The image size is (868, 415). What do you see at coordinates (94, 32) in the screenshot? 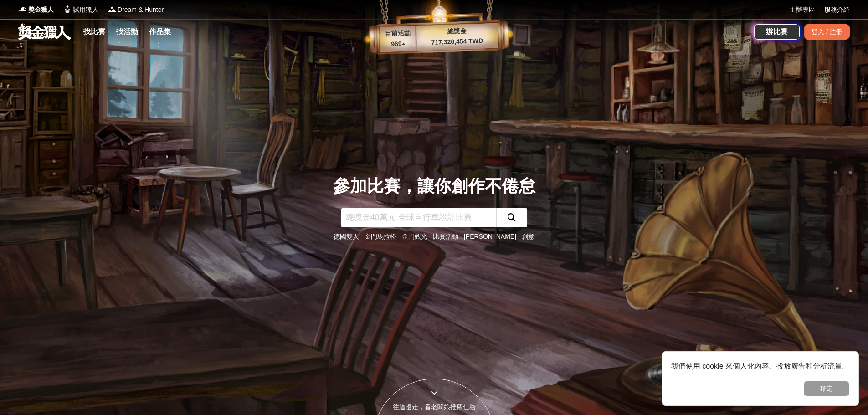
I see `a: 找比賽` at bounding box center [94, 32].